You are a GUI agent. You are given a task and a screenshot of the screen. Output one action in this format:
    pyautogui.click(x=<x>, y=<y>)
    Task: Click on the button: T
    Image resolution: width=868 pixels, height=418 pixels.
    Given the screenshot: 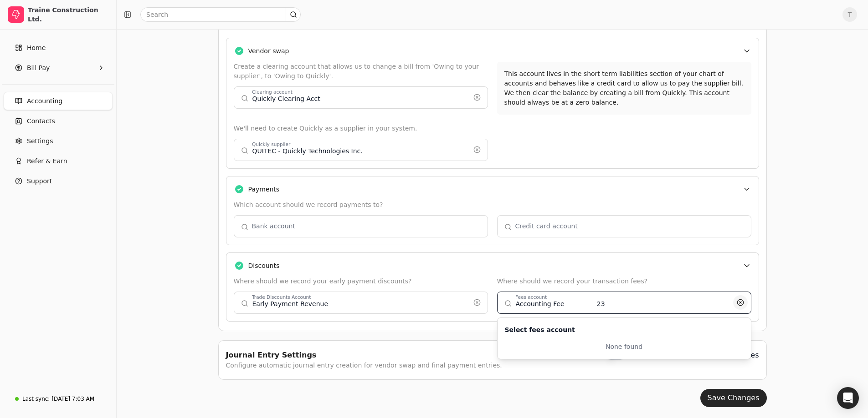 What is the action you would take?
    pyautogui.click(x=850, y=15)
    